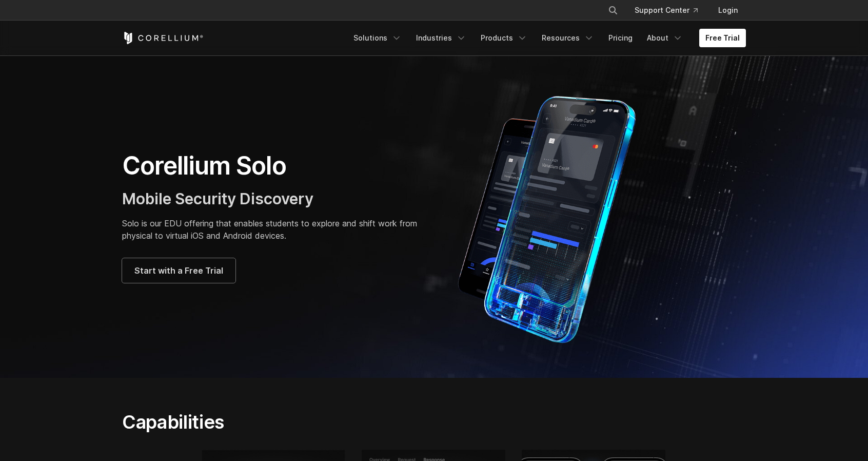 This screenshot has width=868, height=461. I want to click on a: Start with a Free Trial, so click(178, 271).